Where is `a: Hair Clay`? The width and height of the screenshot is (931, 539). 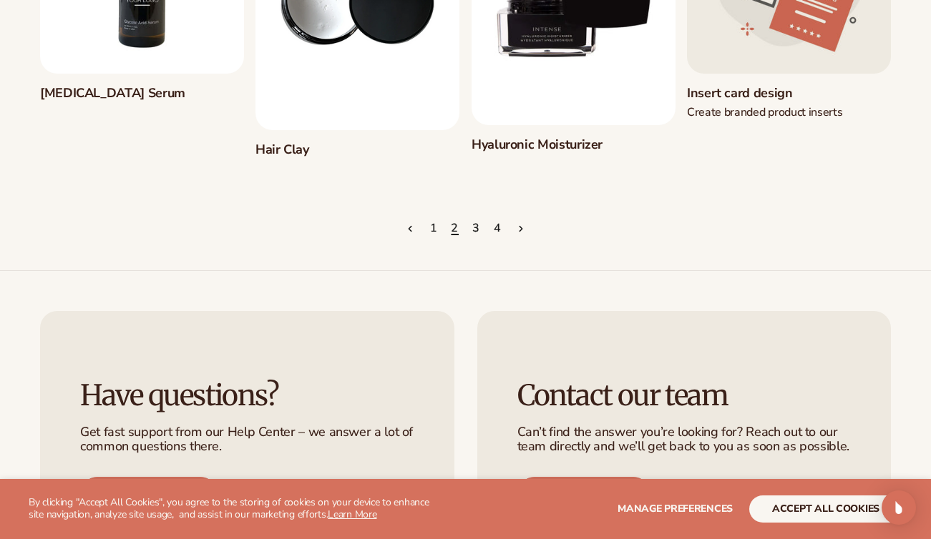 a: Hair Clay is located at coordinates (357, 150).